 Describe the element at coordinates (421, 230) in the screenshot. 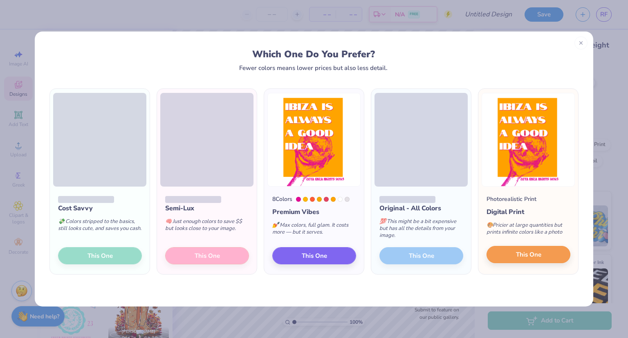

I see `div: This might be a bit expensive but has all the details from your image.` at that location.